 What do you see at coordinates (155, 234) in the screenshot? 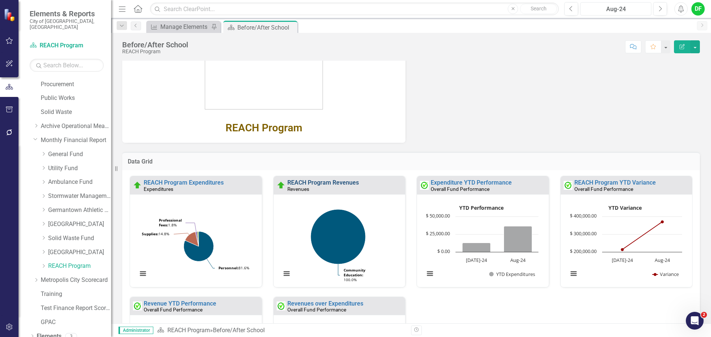
I see `text: 14.8%` at bounding box center [155, 234].